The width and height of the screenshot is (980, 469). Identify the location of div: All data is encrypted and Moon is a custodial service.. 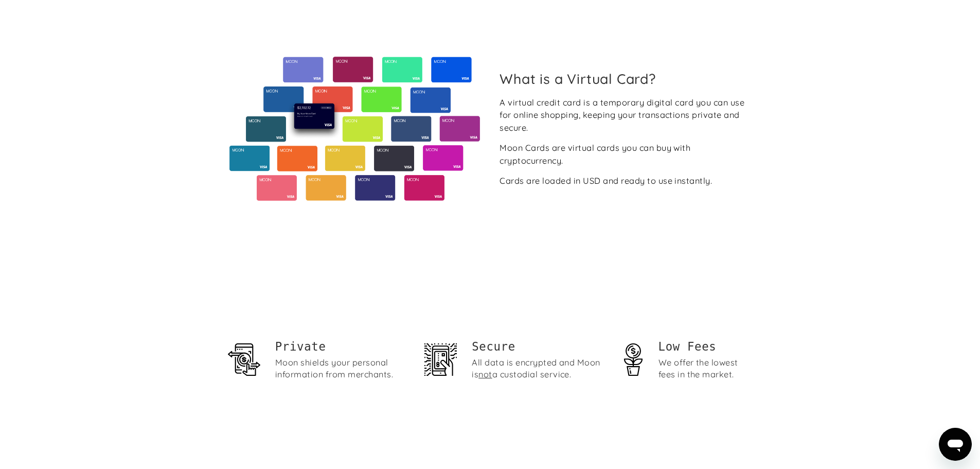
(538, 368).